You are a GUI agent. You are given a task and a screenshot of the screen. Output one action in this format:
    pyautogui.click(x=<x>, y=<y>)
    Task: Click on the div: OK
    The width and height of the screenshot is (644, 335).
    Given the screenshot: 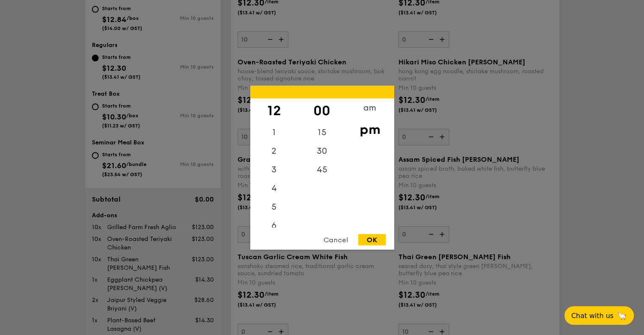 What is the action you would take?
    pyautogui.click(x=372, y=239)
    